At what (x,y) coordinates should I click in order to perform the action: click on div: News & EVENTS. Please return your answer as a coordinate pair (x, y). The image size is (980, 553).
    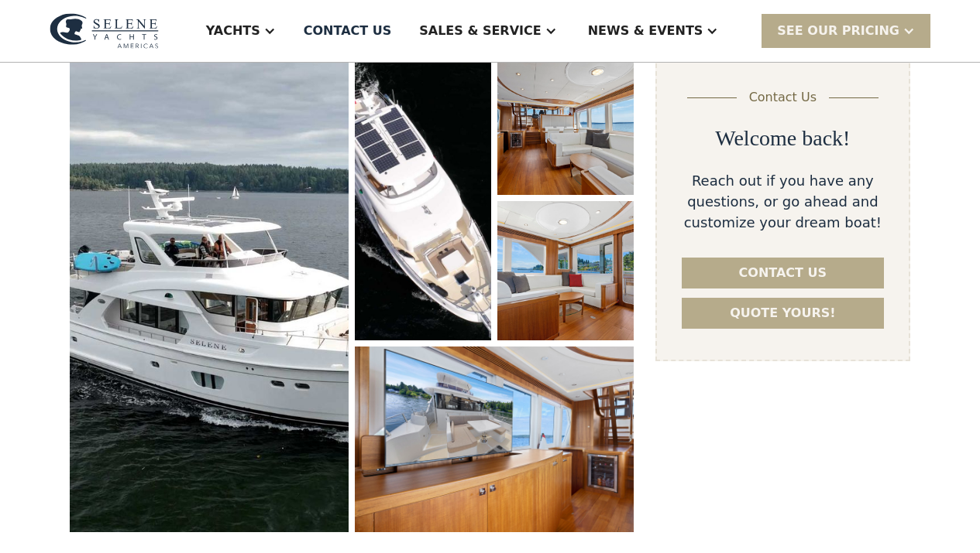
    Looking at the image, I should click on (646, 31).